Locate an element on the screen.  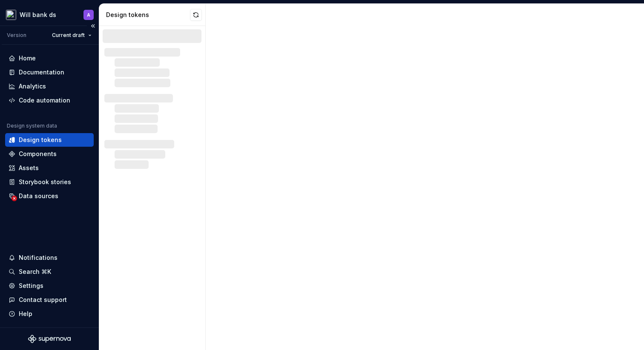
a: Assets is located at coordinates (49, 168).